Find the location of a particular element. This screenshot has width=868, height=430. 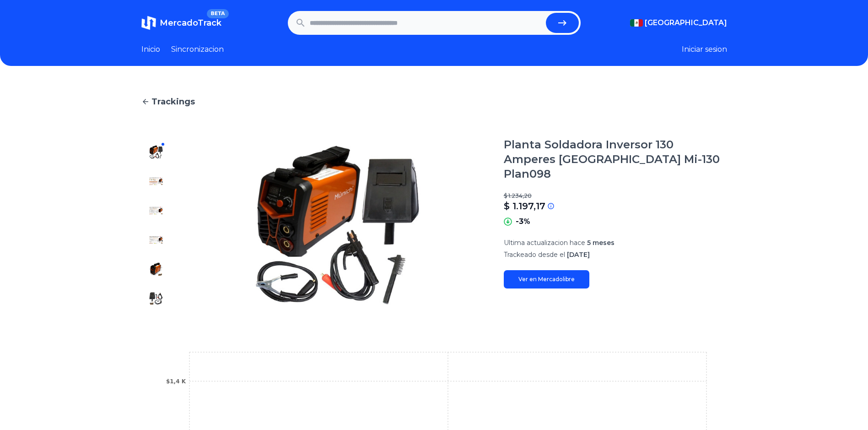

a: Trackings is located at coordinates (434, 102).